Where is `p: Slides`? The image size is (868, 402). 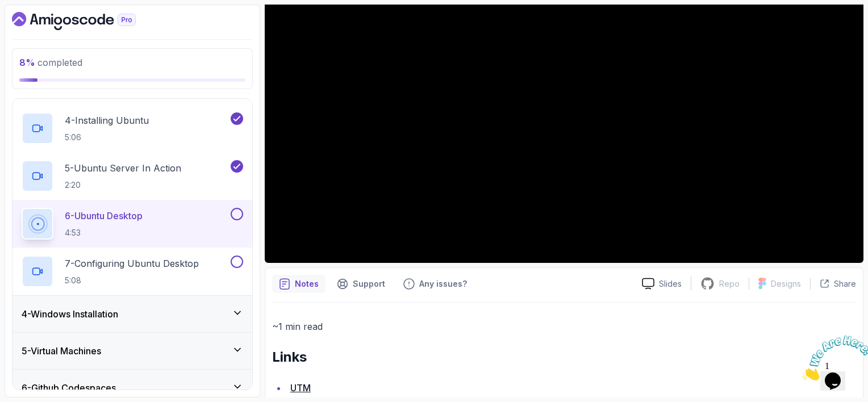
p: Slides is located at coordinates (670, 284).